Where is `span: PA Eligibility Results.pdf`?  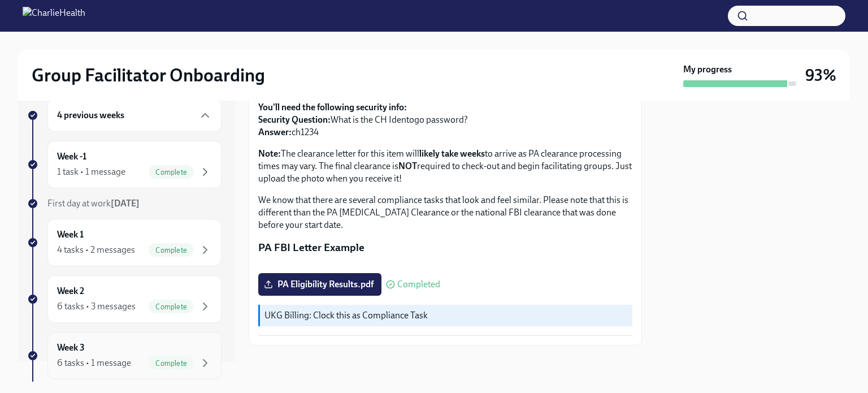 span: PA Eligibility Results.pdf is located at coordinates (320, 284).